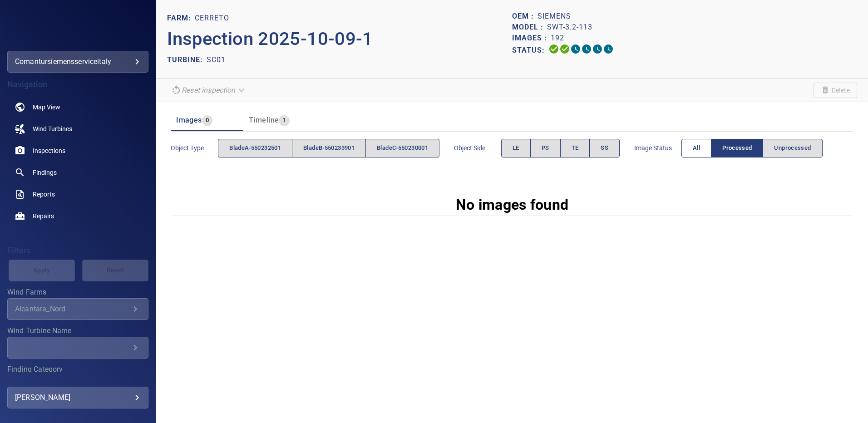 The image size is (868, 423). I want to click on span: Reports, so click(44, 194).